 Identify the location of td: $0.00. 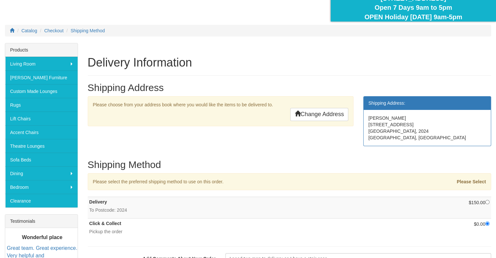
(417, 229).